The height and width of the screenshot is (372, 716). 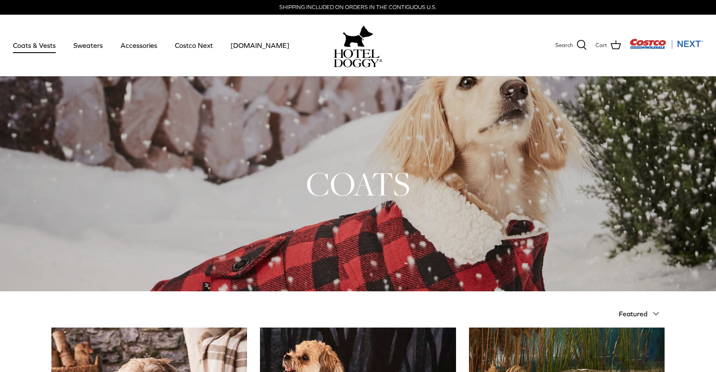 I want to click on a: hoteldoggy.com hoteldoggycom, so click(x=358, y=45).